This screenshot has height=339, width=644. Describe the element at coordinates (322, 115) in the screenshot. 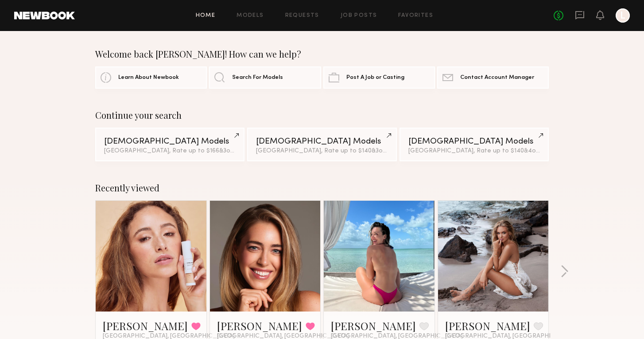

I see `div: Continue your search` at that location.